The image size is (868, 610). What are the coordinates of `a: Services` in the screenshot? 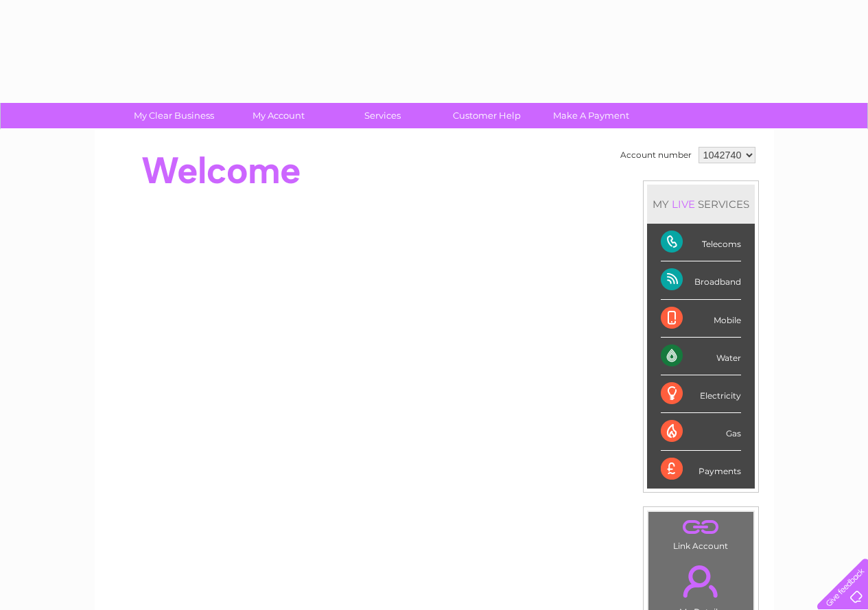 It's located at (382, 115).